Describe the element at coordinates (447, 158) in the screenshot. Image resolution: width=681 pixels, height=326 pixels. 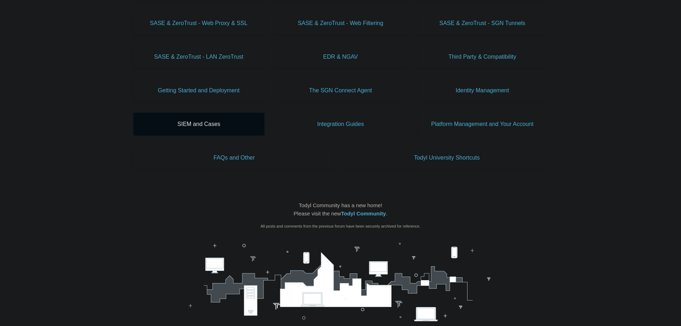
I see `span: Todyl University Shortcuts` at that location.